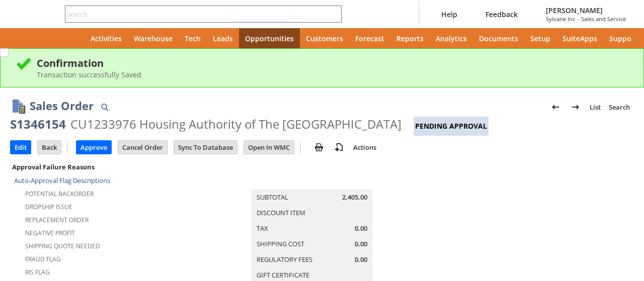  What do you see at coordinates (283, 275) in the screenshot?
I see `a: Gift Certificate` at bounding box center [283, 275].